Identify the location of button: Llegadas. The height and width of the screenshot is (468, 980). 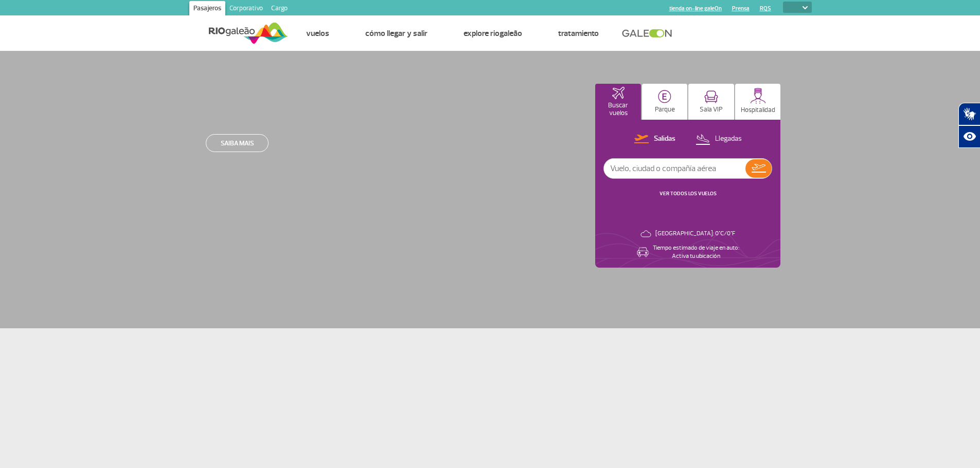
(719, 139).